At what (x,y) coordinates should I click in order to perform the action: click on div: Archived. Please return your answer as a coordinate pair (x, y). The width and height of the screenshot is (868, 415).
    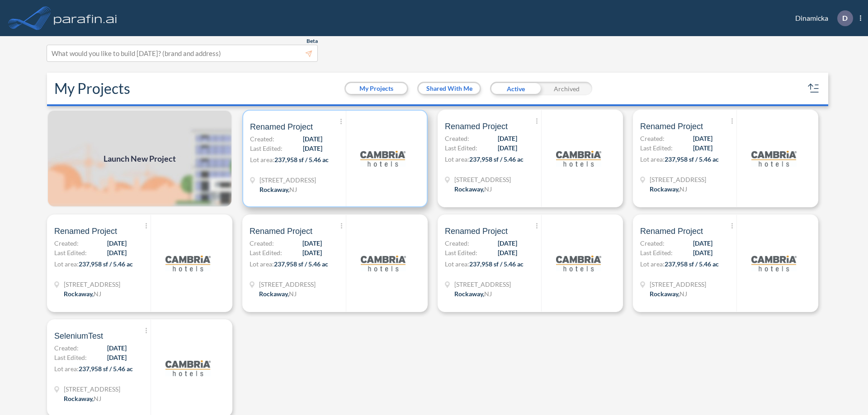
    Looking at the image, I should click on (567, 89).